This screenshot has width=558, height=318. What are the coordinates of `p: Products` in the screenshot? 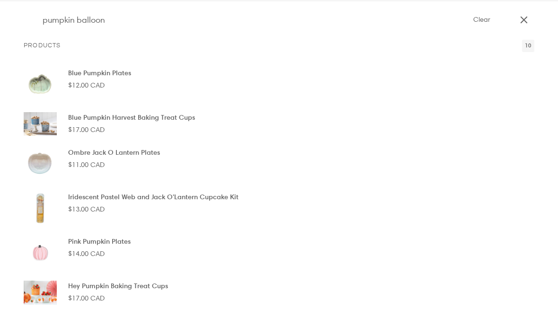 It's located at (42, 46).